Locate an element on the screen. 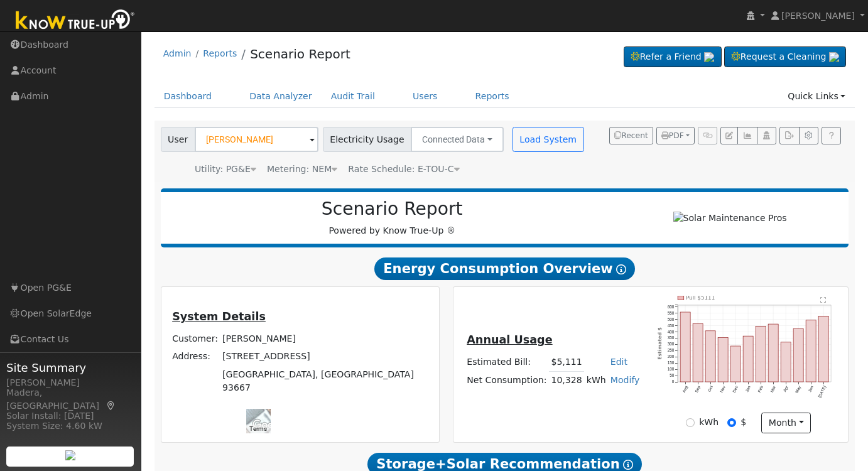 The image size is (868, 471). td: kWh is located at coordinates (596, 380).